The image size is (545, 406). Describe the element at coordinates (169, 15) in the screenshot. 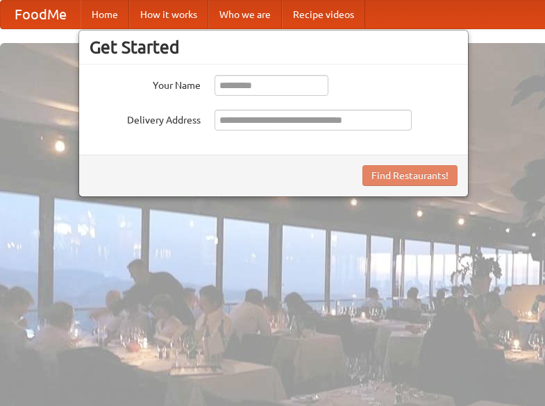

I see `a: How it works` at that location.